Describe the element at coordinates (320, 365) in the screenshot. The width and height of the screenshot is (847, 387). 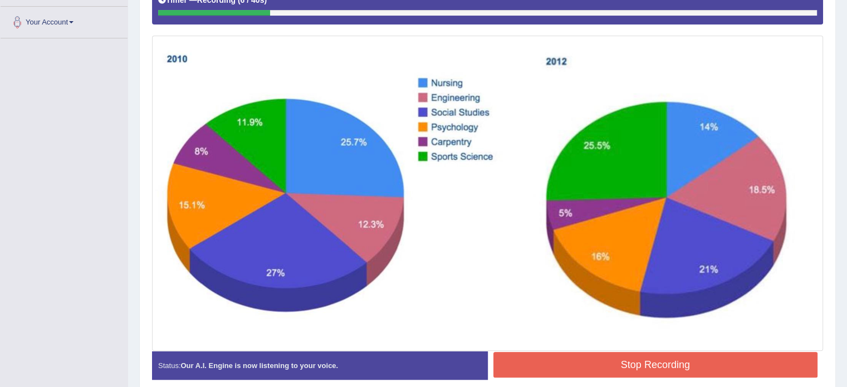
I see `div: Status:` at that location.